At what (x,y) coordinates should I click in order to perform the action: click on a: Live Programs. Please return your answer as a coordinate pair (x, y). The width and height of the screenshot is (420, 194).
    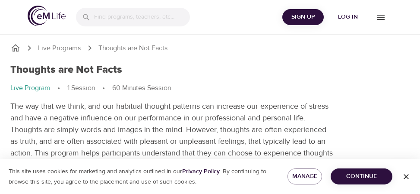
    Looking at the image, I should click on (60, 48).